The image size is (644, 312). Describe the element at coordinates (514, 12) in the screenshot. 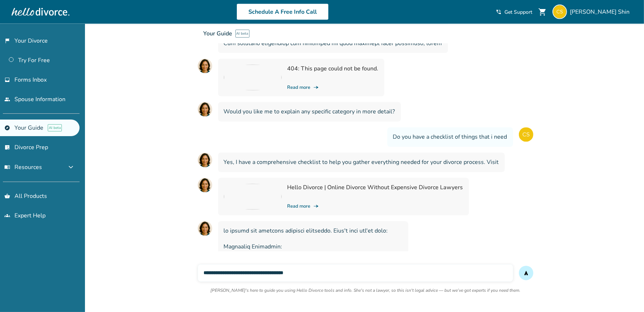

I see `a: phone_in_talkGet Support` at that location.